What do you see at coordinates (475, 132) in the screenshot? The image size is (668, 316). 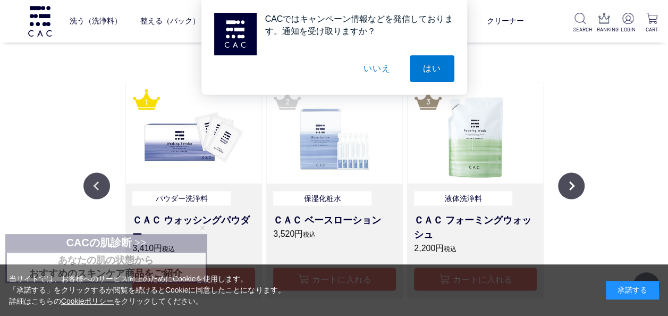 I see `img: フォーミングウォッシュ` at bounding box center [475, 132].